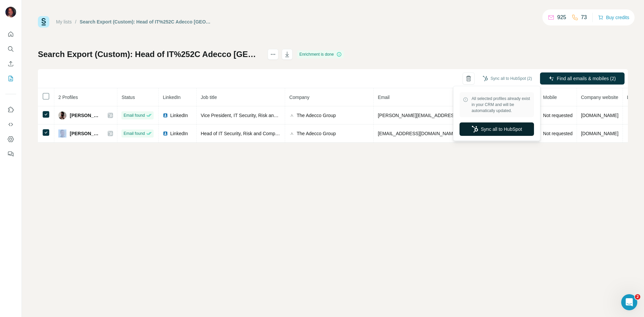 The image size is (644, 317). Describe the element at coordinates (507, 79) in the screenshot. I see `button: Sync all to HubSpot (2)` at that location.